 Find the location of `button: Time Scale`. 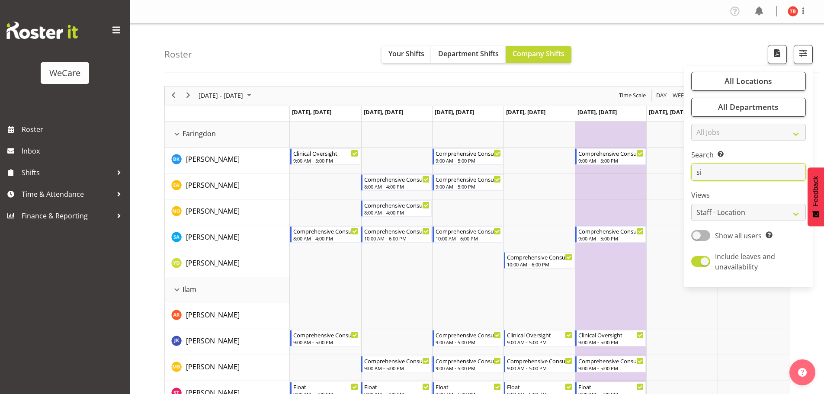

button: Time Scale is located at coordinates (632, 95).